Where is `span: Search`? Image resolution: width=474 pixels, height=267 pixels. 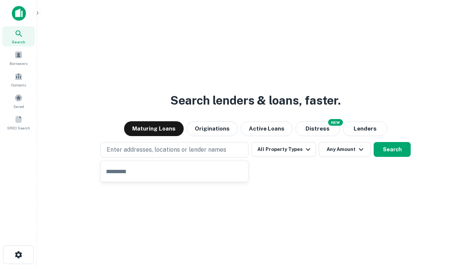
span: Search is located at coordinates (19, 42).